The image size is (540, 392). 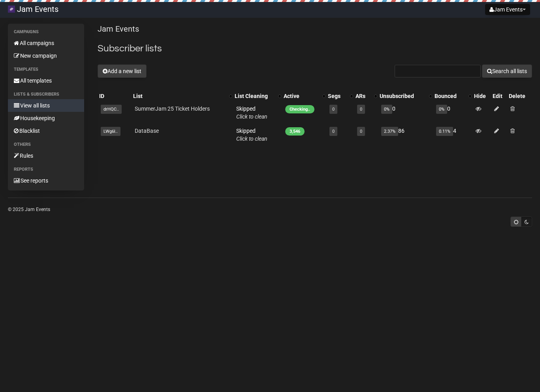 I want to click on th: Delete: No sort applied, sorting is disabled, so click(x=519, y=96).